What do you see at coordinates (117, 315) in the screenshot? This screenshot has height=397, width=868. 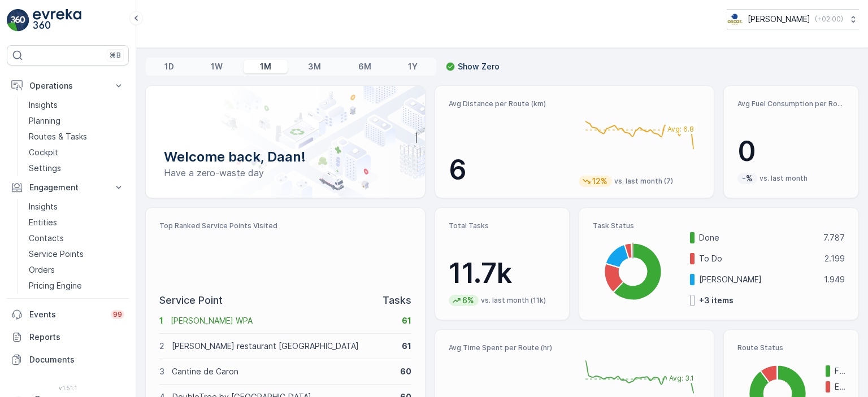 I see `p: 99` at bounding box center [117, 315].